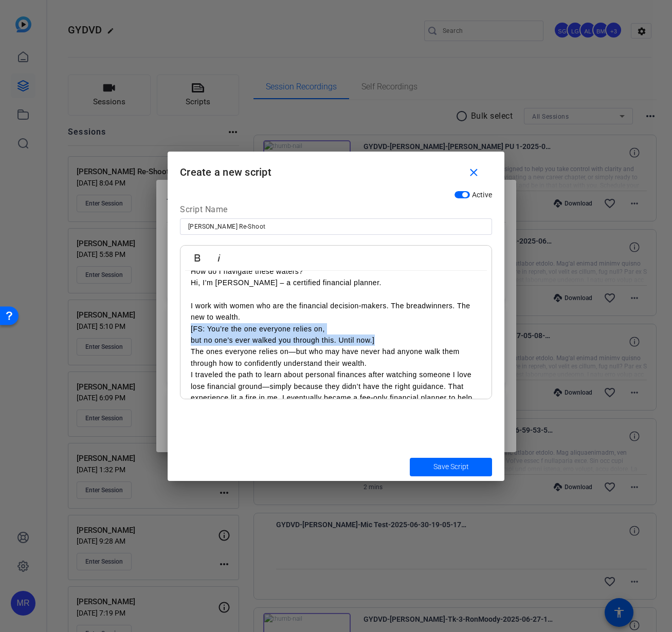  Describe the element at coordinates (482, 195) in the screenshot. I see `span: Active` at that location.